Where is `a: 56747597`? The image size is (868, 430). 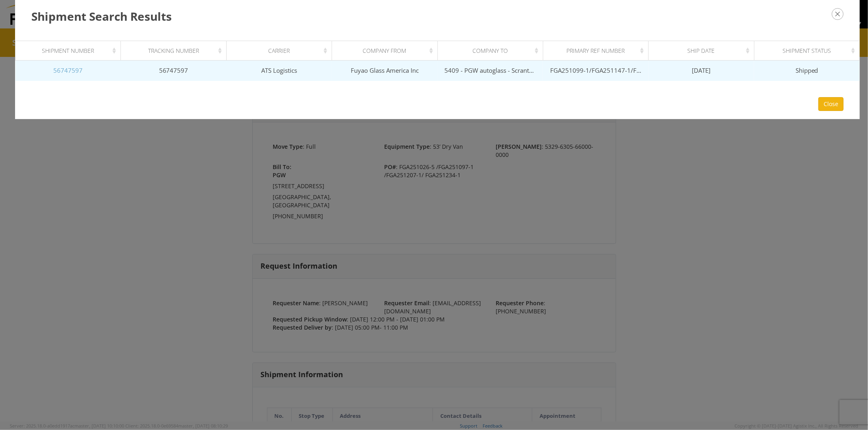 a: 56747597 is located at coordinates (68, 71).